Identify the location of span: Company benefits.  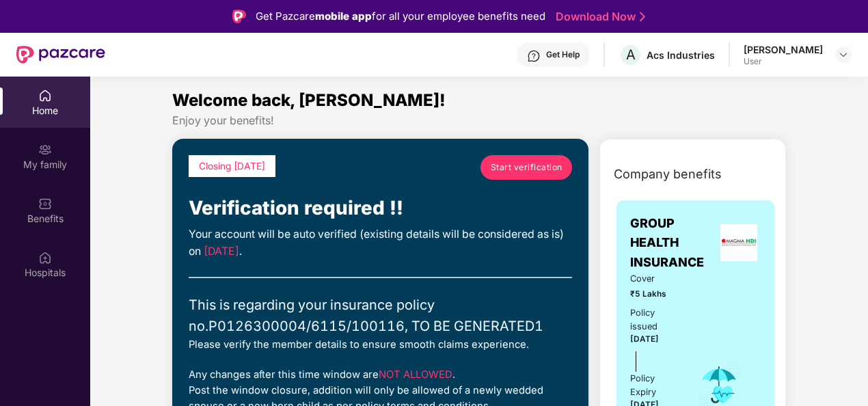
(668, 174).